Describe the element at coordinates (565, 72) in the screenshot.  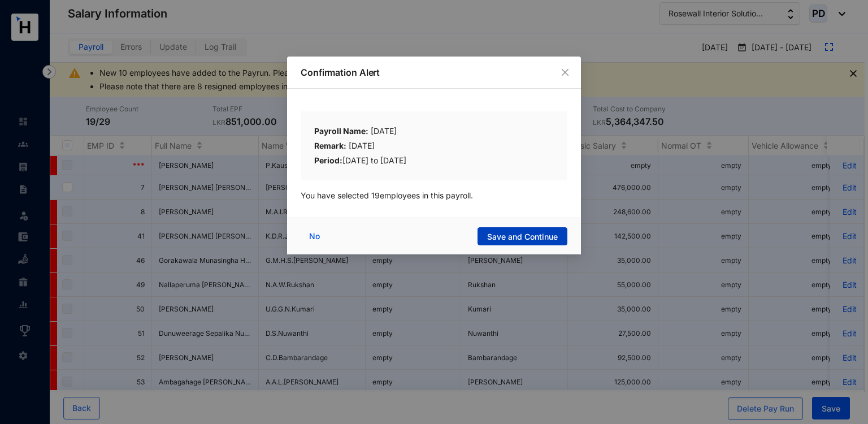
I see `button: Close` at that location.